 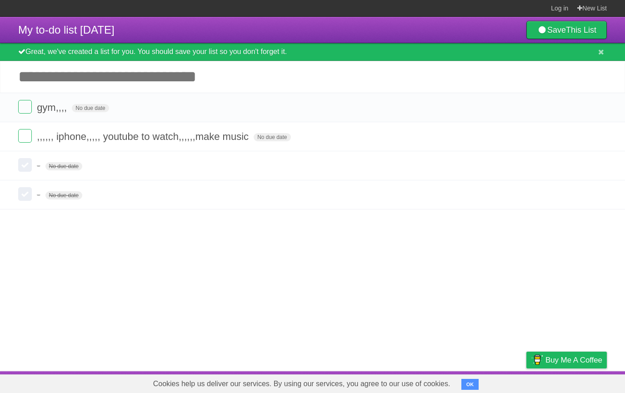 What do you see at coordinates (574, 360) in the screenshot?
I see `span: Buy me a coffee` at bounding box center [574, 360].